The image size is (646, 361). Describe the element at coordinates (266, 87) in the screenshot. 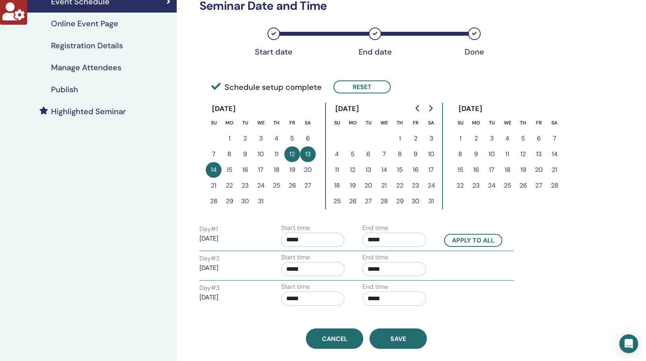

I see `span: Schedule setup complete` at that location.